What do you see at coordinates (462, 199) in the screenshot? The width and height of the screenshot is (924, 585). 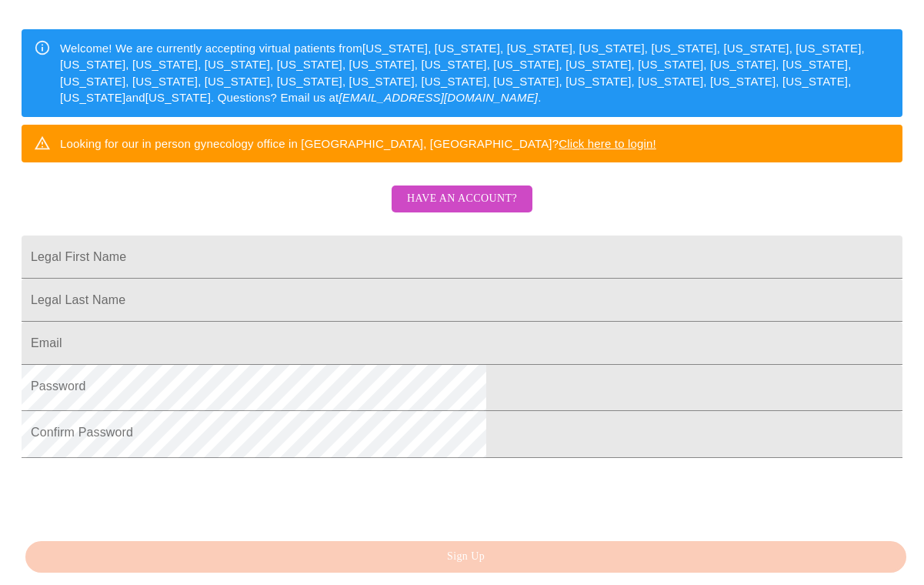 I see `button: Have an account?` at bounding box center [462, 199].